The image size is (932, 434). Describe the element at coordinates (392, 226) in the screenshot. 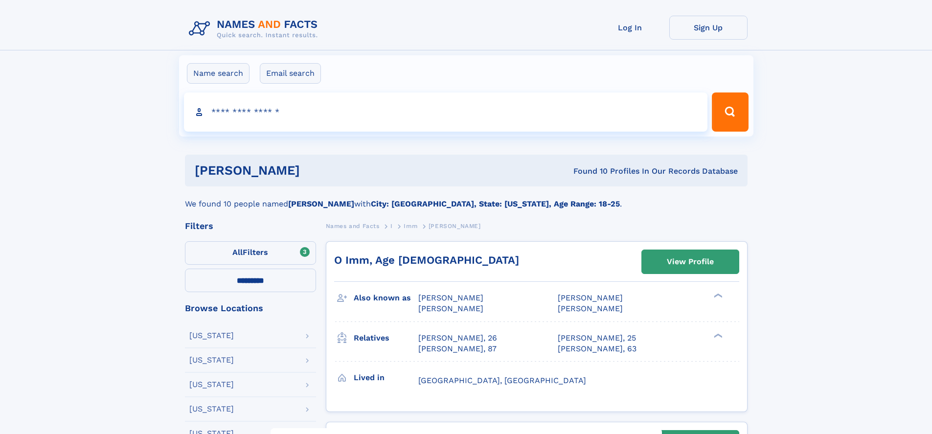

I see `a: I` at that location.